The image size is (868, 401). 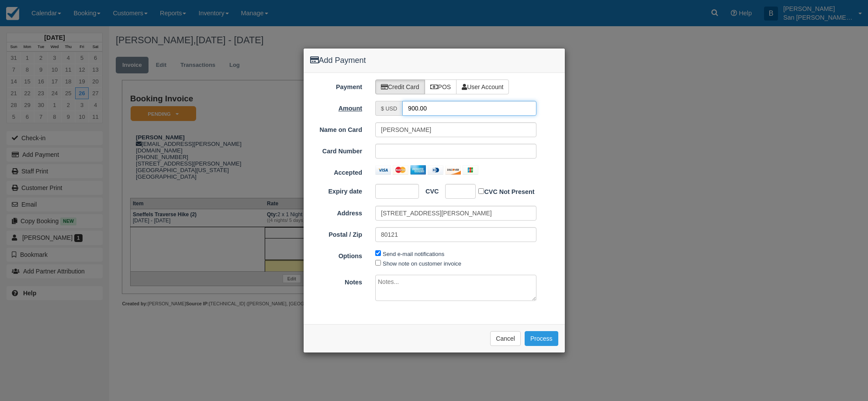 What do you see at coordinates (336, 255) in the screenshot?
I see `label: Options` at bounding box center [336, 255].